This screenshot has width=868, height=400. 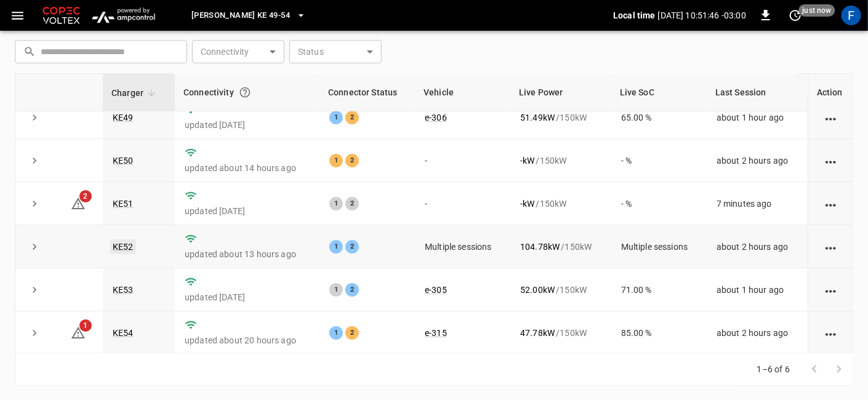 What do you see at coordinates (61, 16) in the screenshot?
I see `img: Customer Logo` at bounding box center [61, 16].